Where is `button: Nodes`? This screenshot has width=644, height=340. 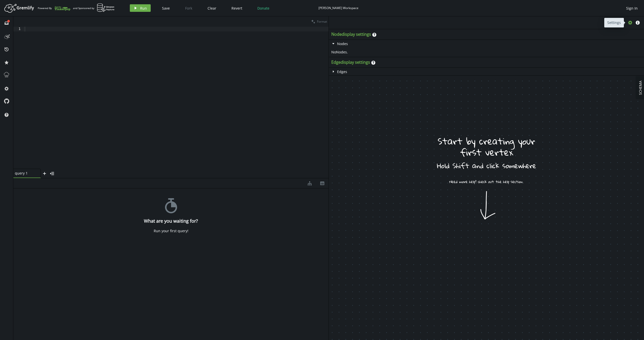 button: Nodes is located at coordinates (340, 44).